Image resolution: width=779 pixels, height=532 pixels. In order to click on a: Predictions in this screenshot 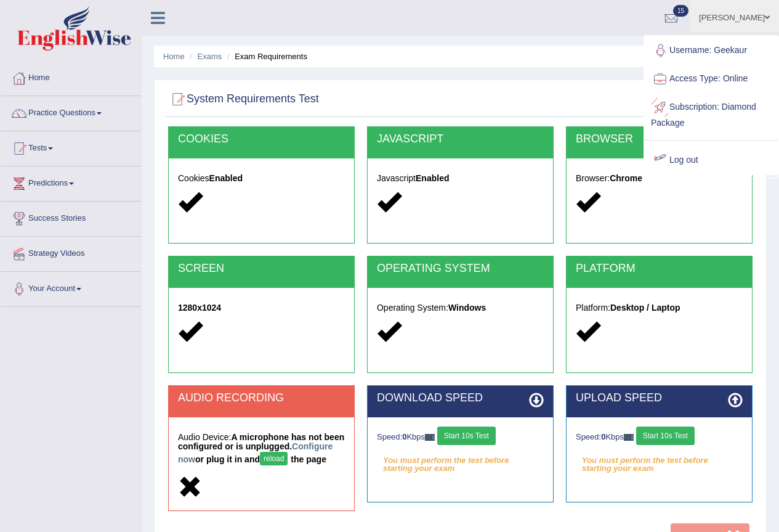, I will do `click(71, 182)`.